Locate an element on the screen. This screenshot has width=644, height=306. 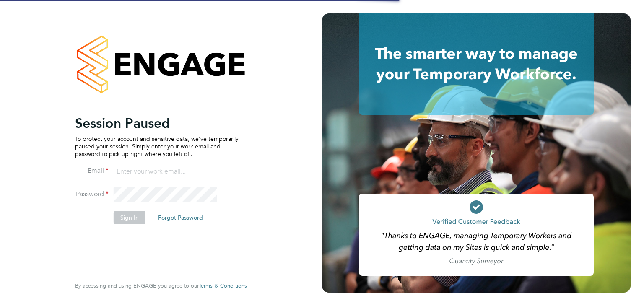
span: By accessing and using ENGAGE you agree to our is located at coordinates (161, 286).